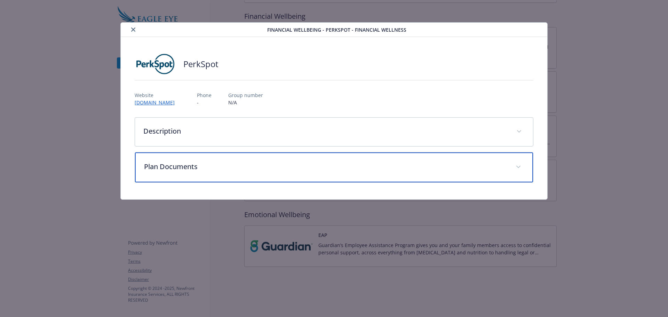 This screenshot has width=668, height=317. Describe the element at coordinates (204, 95) in the screenshot. I see `p: Phone` at that location.